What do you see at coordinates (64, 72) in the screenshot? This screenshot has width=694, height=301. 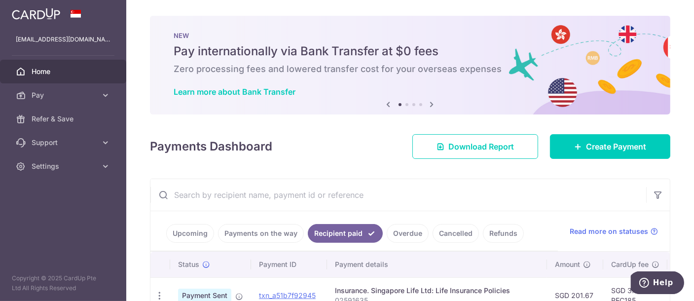 I see `span: Home` at bounding box center [64, 72].